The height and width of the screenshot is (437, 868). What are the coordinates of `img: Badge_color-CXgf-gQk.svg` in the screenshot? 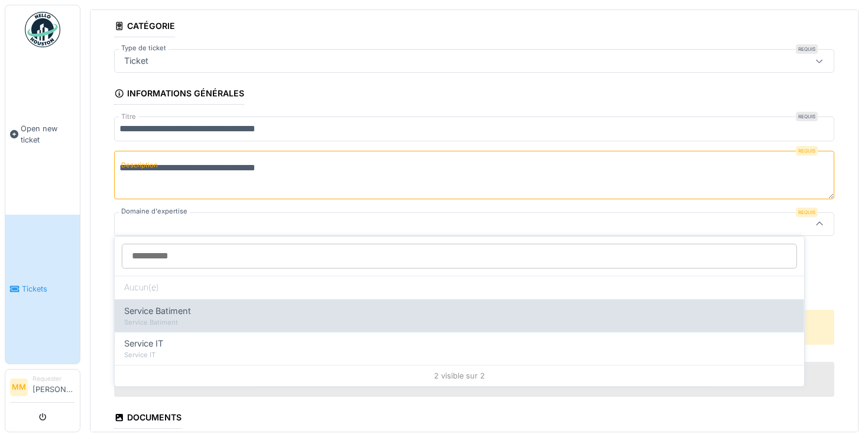 It's located at (43, 30).